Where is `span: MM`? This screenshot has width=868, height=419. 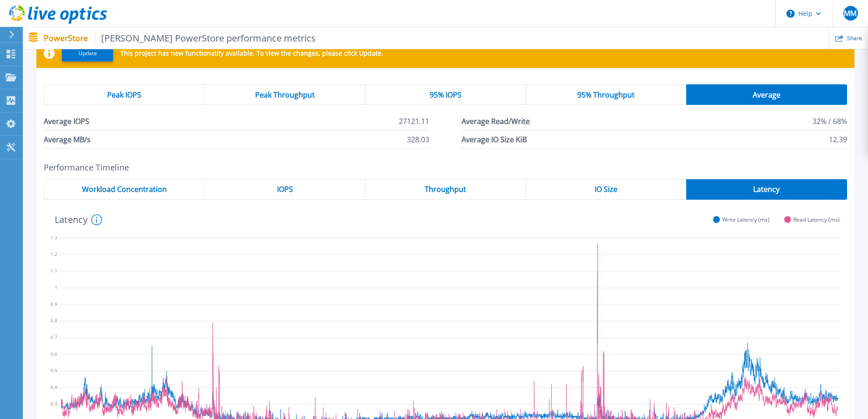 span: MM is located at coordinates (850, 13).